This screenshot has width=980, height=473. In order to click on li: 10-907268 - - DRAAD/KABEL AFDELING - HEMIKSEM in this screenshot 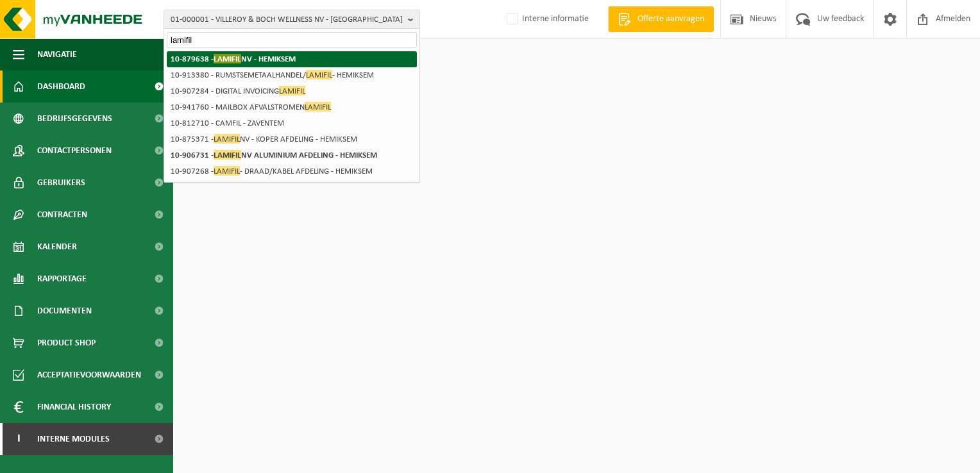, I will do `click(292, 171)`.